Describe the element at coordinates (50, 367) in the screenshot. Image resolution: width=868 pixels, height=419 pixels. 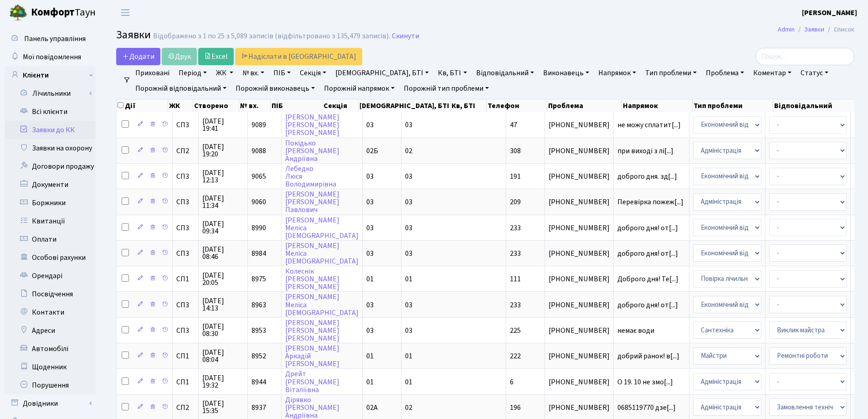
I see `a: Щоденник` at that location.